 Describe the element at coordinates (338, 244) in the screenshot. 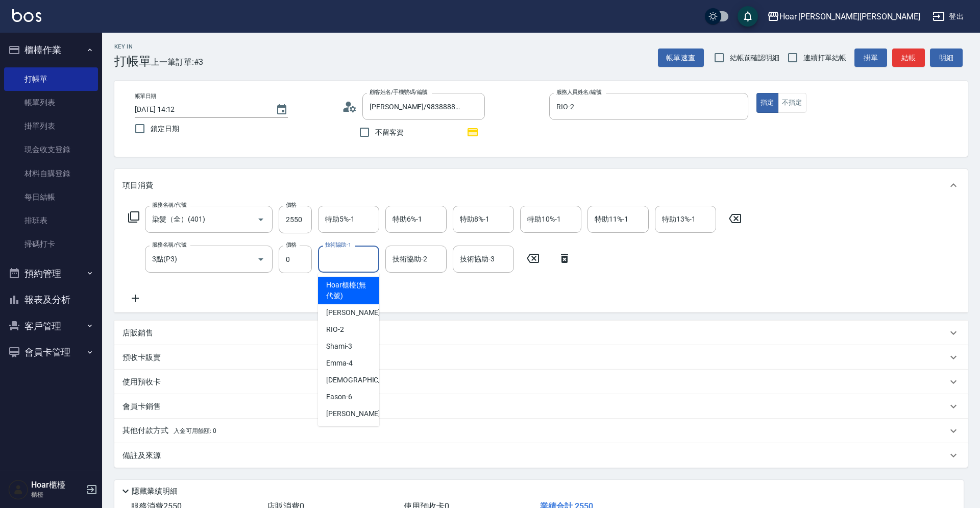

I see `label: 技術協助-1` at that location.